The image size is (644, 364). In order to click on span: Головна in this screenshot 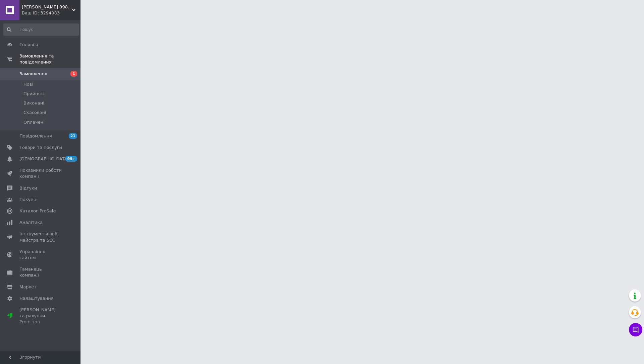, I will do `click(29, 45)`.